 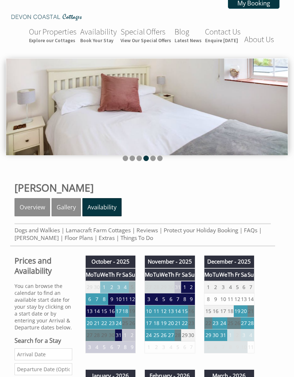 What do you see at coordinates (47, 17) in the screenshot?
I see `img: Devon Coastal Cottages` at bounding box center [47, 17].